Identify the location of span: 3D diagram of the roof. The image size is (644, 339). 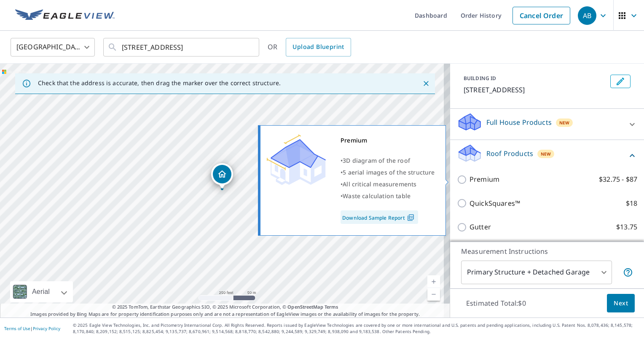
(376, 160).